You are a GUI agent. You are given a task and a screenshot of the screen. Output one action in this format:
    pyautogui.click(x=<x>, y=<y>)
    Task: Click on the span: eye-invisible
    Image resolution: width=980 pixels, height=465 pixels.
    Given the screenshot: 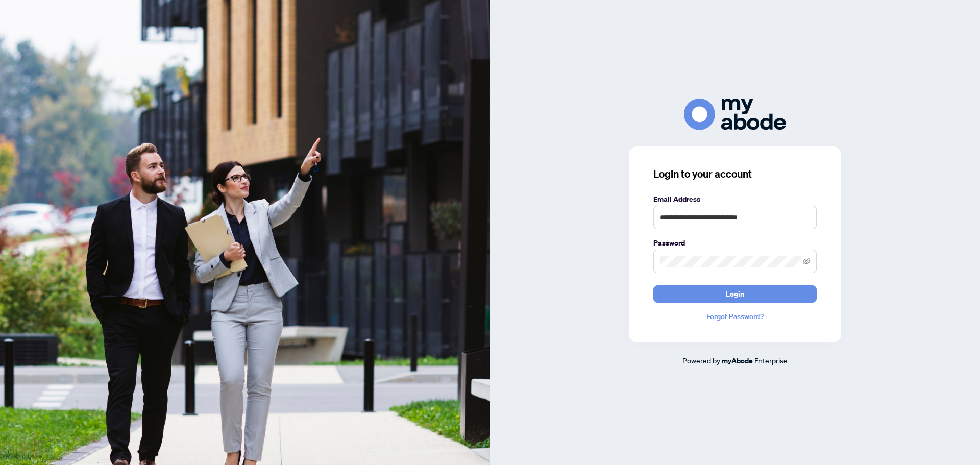 What is the action you would take?
    pyautogui.click(x=806, y=261)
    